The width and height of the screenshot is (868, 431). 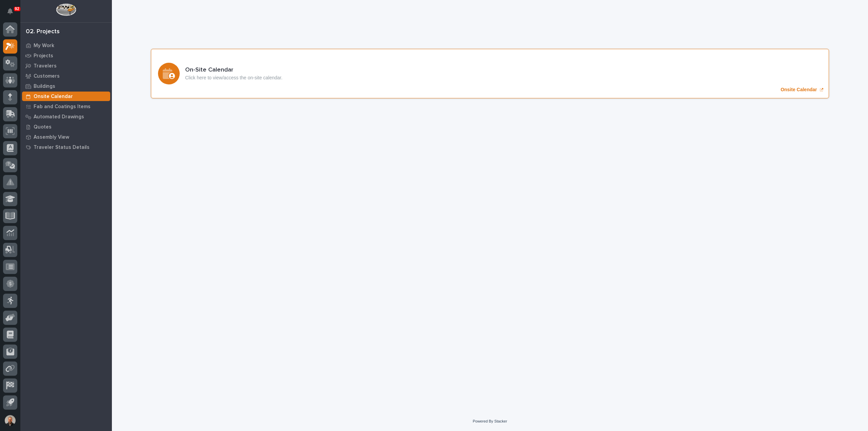 What do you see at coordinates (66, 45) in the screenshot?
I see `a: My Work` at bounding box center [66, 45].